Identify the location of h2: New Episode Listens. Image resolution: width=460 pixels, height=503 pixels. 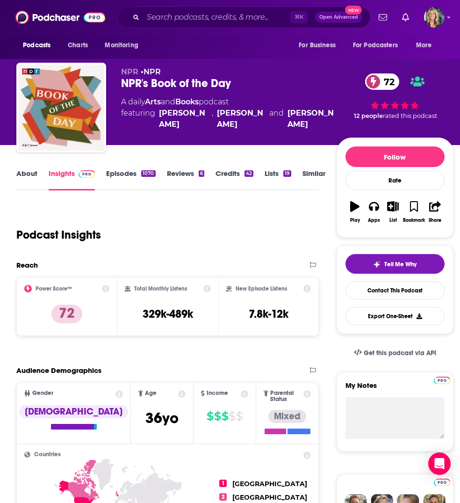
(261, 289).